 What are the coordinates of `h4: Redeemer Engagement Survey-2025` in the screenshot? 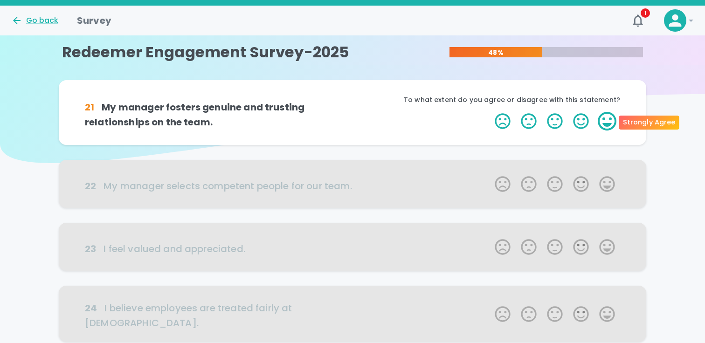 It's located at (206, 52).